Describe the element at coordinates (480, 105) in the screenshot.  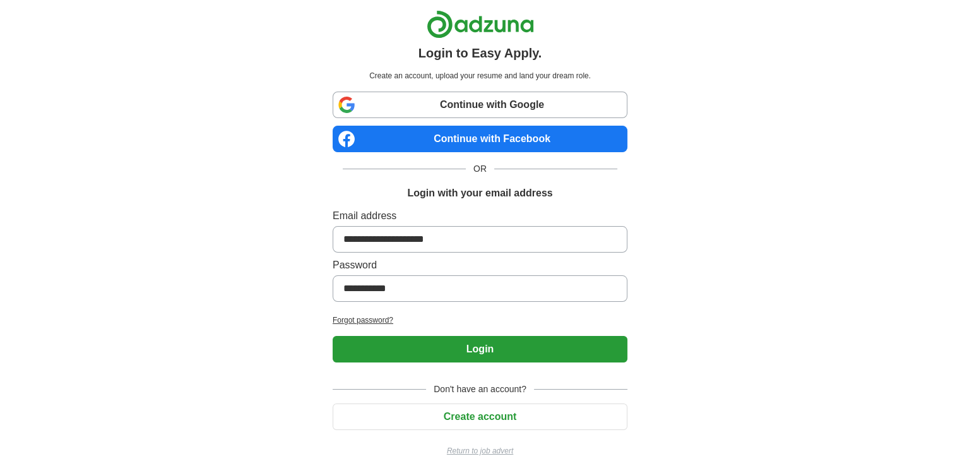
I see `a: Continue with Google` at that location.